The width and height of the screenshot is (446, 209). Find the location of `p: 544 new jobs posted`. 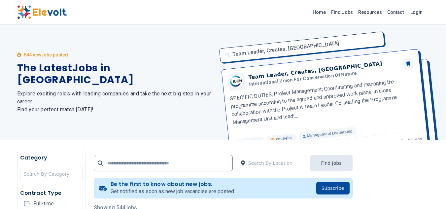

p: 544 new jobs posted is located at coordinates (46, 55).